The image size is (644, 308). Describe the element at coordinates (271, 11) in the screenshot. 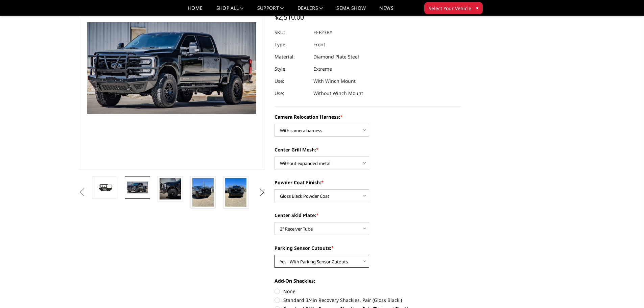

I see `a: Support` at that location.